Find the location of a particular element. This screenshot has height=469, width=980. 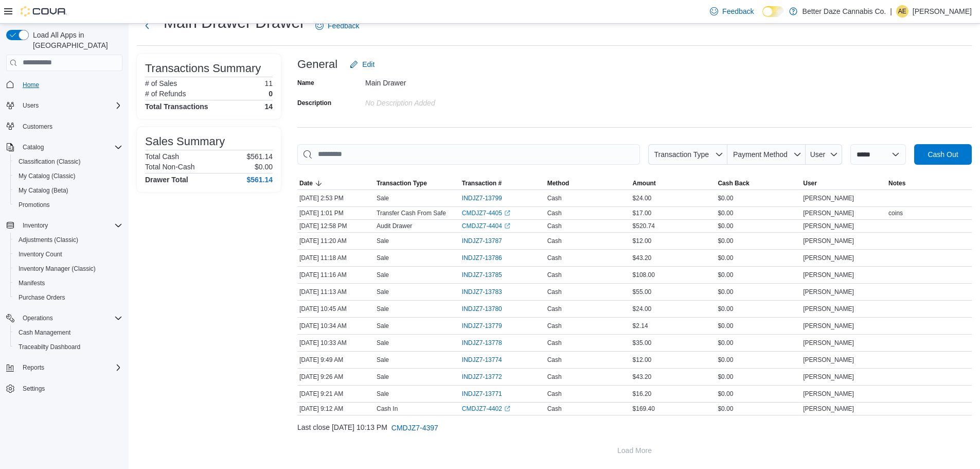

h4: Drawer Total is located at coordinates (167, 180).